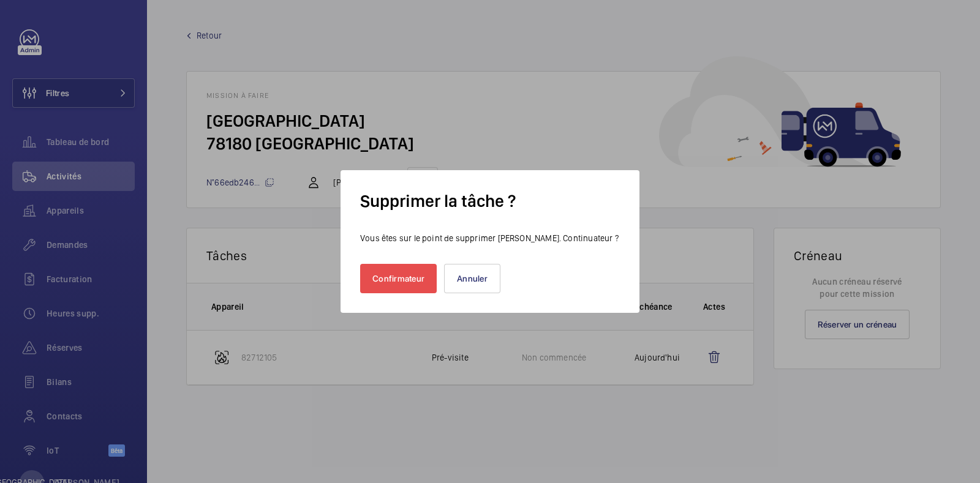  What do you see at coordinates (472, 279) in the screenshot?
I see `font: Annuler` at bounding box center [472, 279].